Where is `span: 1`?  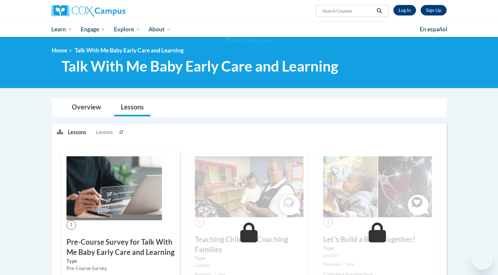
span: 1 is located at coordinates (71, 225).